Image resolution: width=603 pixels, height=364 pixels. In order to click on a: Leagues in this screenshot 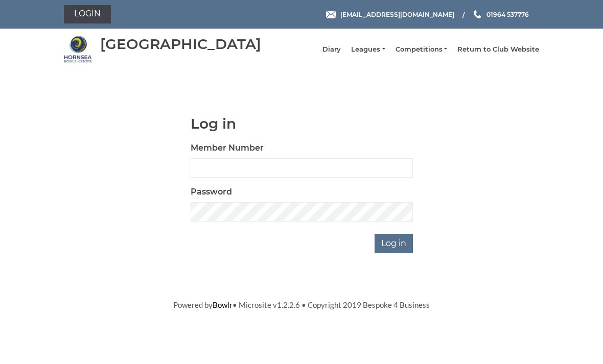, I will do `click(368, 50)`.